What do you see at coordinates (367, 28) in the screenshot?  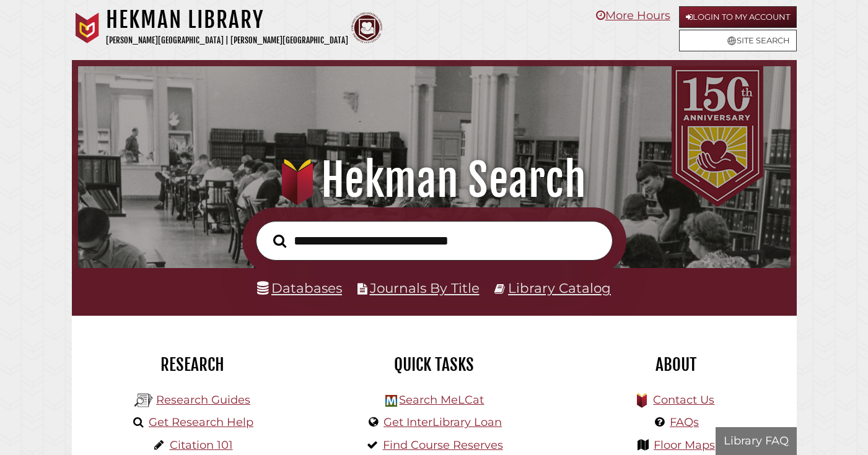 I see `img: Calvin Theological Seminary` at bounding box center [367, 28].